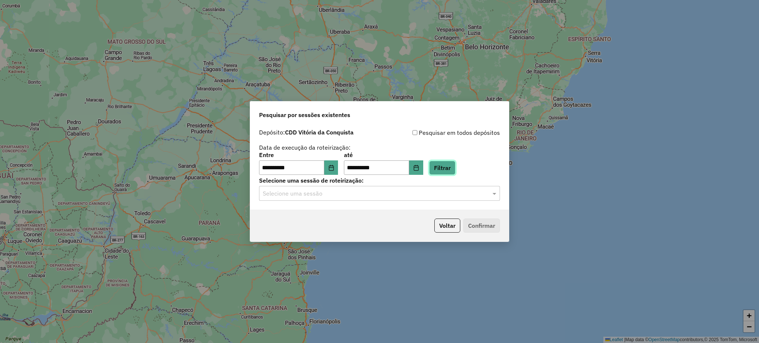 This screenshot has width=759, height=343. Describe the element at coordinates (442, 168) in the screenshot. I see `button: Filtrar` at that location.